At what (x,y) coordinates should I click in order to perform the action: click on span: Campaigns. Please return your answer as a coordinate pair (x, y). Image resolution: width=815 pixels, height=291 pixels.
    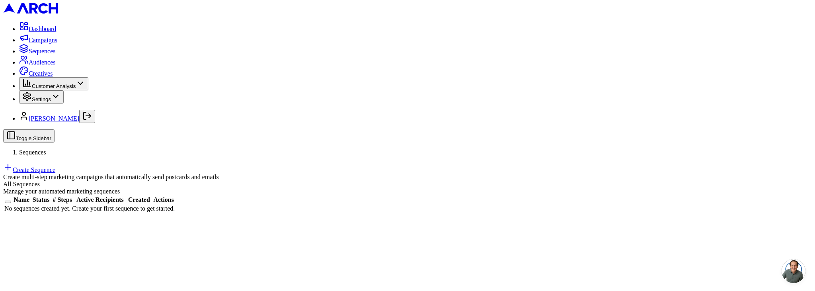
    Looking at the image, I should click on (43, 40).